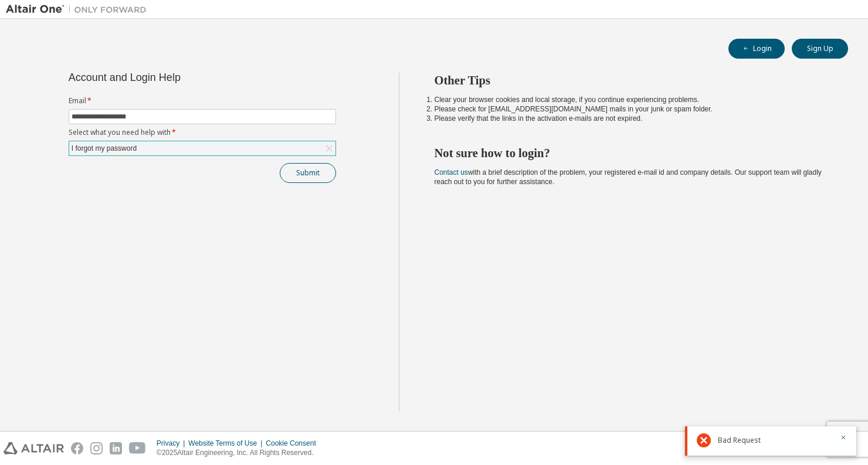 The height and width of the screenshot is (465, 868). What do you see at coordinates (451, 172) in the screenshot?
I see `a: Contact us` at bounding box center [451, 172].